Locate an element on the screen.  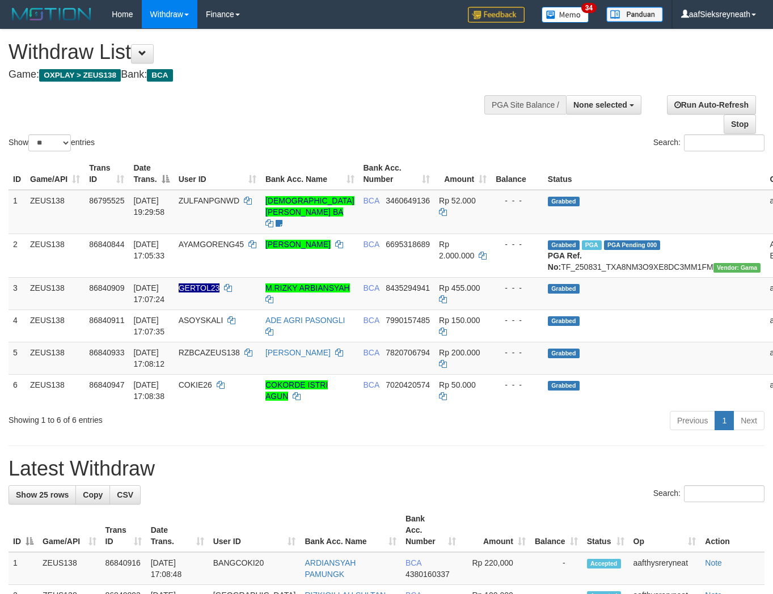
th: Balance is located at coordinates (517, 174).